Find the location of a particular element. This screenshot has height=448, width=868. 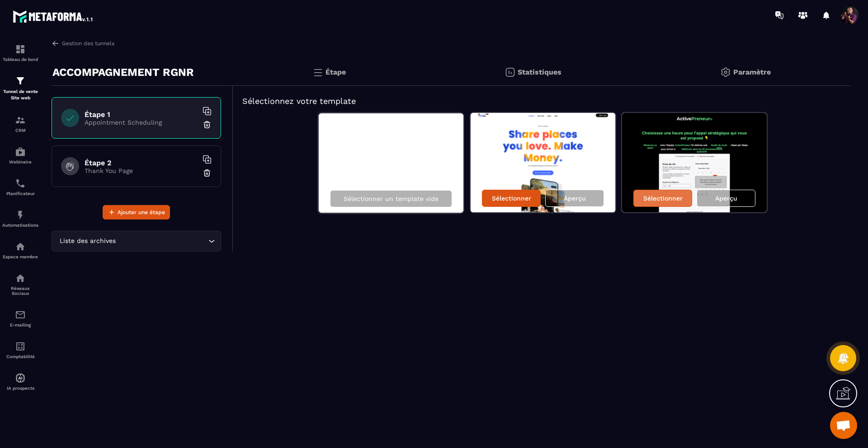

img: arrow is located at coordinates (55, 43).